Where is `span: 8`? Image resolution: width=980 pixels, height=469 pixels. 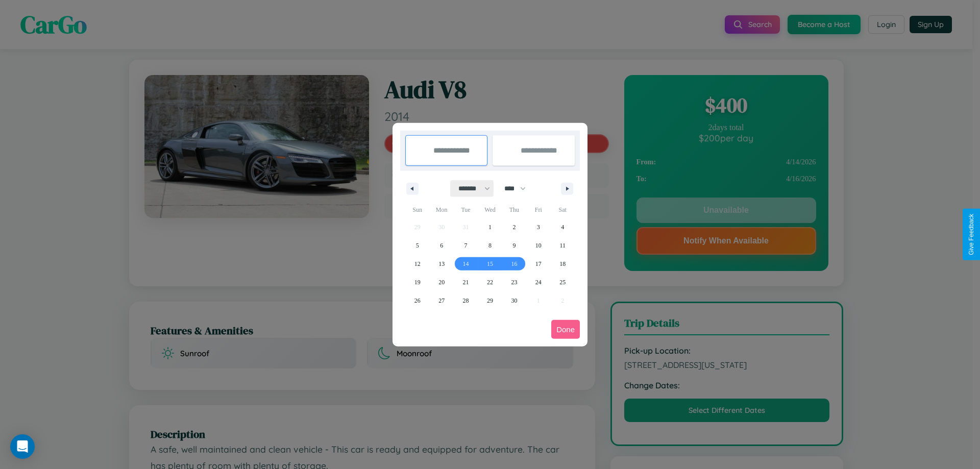 span: 8 is located at coordinates (490, 246).